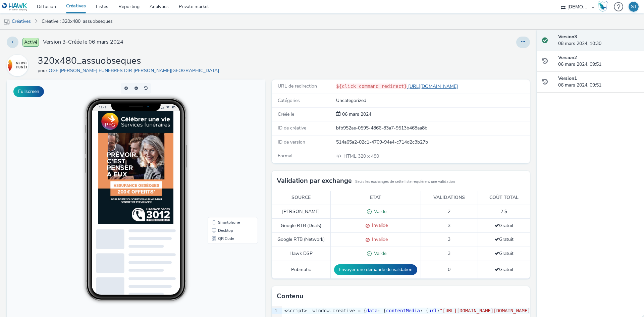  Describe the element at coordinates (603, 7) in the screenshot. I see `div: Hawk Academy` at that location.